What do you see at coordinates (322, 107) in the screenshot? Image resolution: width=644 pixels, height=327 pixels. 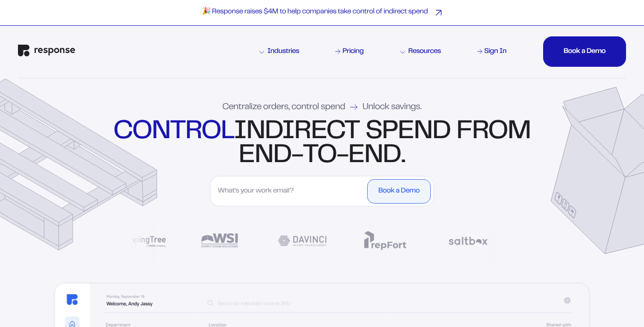 I see `div: Centralize orders, control spend` at bounding box center [322, 107].